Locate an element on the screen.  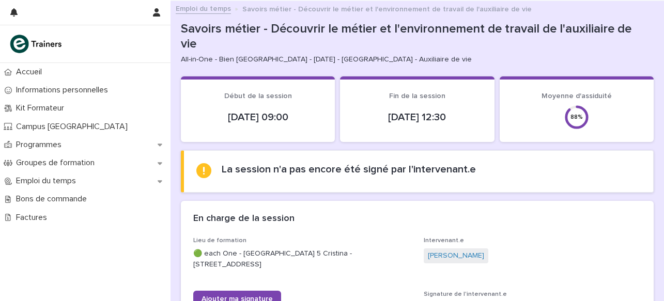
span: Lieu de formation is located at coordinates (220, 241).